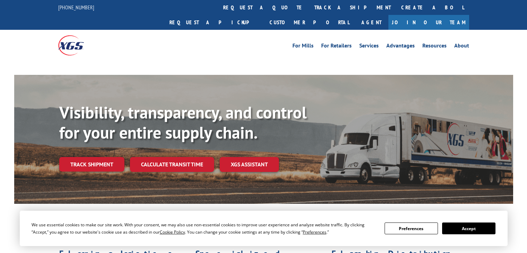 Image resolution: width=527 pixels, height=253 pixels. Describe the element at coordinates (214, 22) in the screenshot. I see `a: Request a pickup` at that location.